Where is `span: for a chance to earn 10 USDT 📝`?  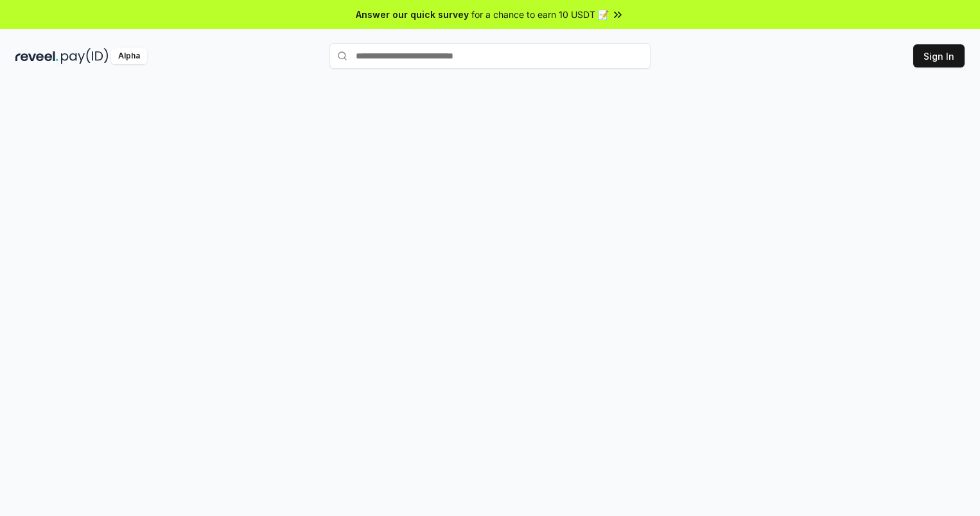 span: for a chance to earn 10 USDT 📝 is located at coordinates (540, 14).